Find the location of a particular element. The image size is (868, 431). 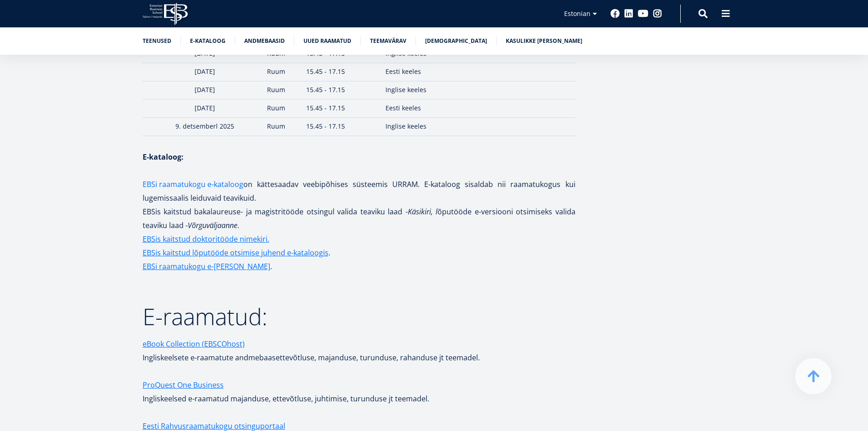

a: Facebook is located at coordinates (615, 14).